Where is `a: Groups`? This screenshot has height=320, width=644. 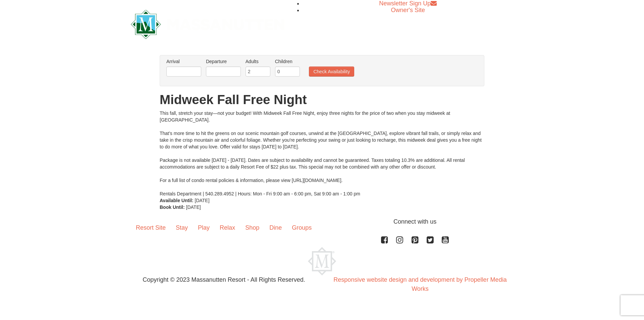
a: Groups is located at coordinates (301, 227).